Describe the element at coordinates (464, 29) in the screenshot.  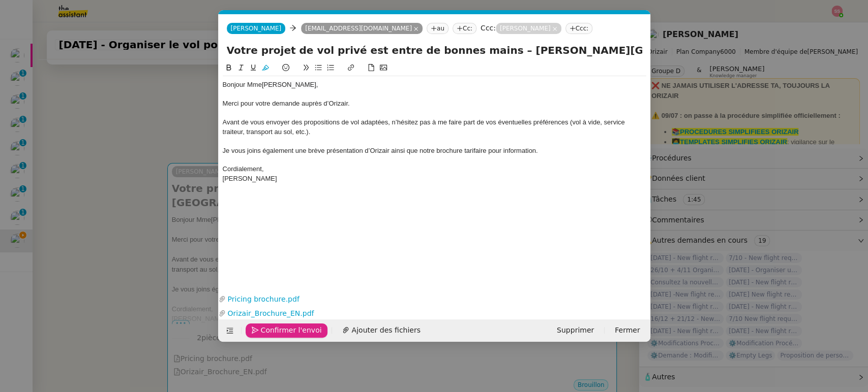
I see `nz-tag: Cc:` at that location.